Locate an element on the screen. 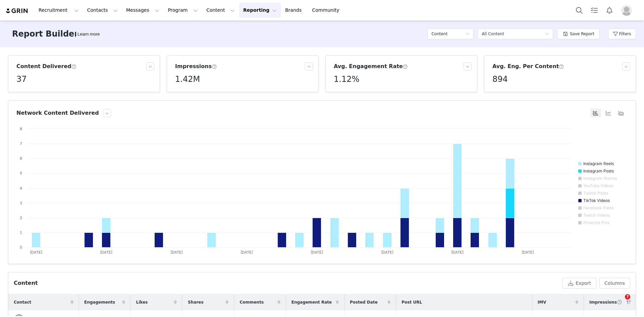 Image resolution: width=644 pixels, height=317 pixels. text: 4 is located at coordinates (21, 188).